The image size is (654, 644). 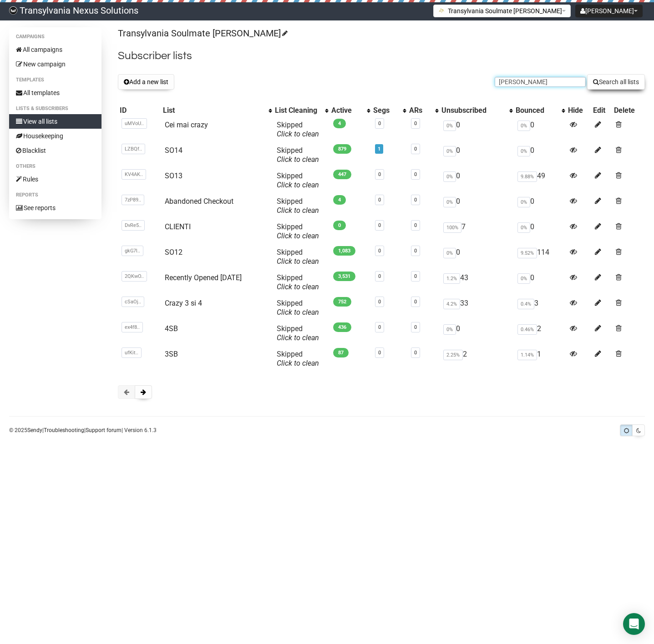 What do you see at coordinates (132, 327) in the screenshot?
I see `span: ex4f8..` at bounding box center [132, 327].